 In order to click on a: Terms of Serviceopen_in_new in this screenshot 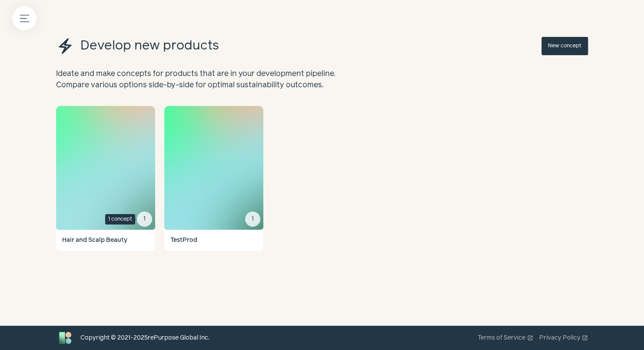, I will do `click(506, 338)`.